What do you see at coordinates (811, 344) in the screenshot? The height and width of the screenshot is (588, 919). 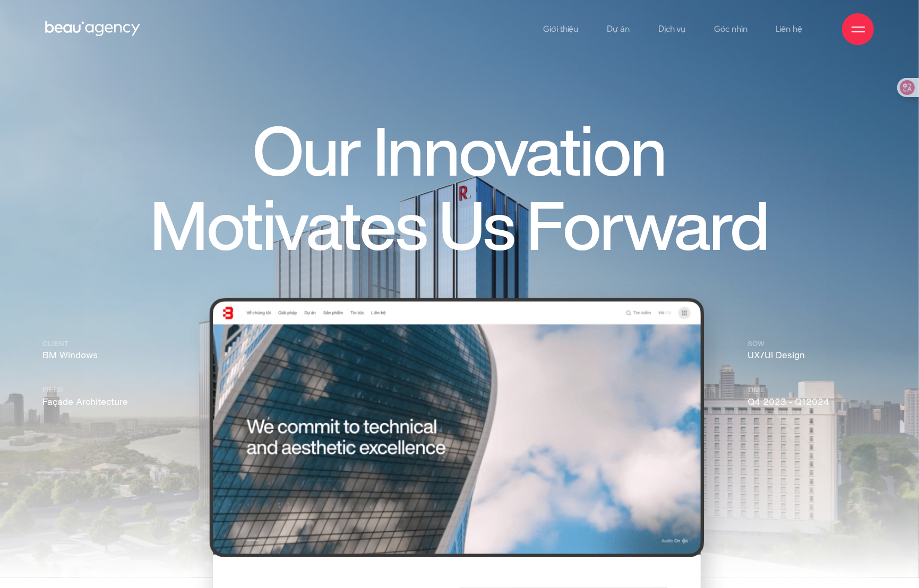 I see `small: SOW` at bounding box center [811, 344].